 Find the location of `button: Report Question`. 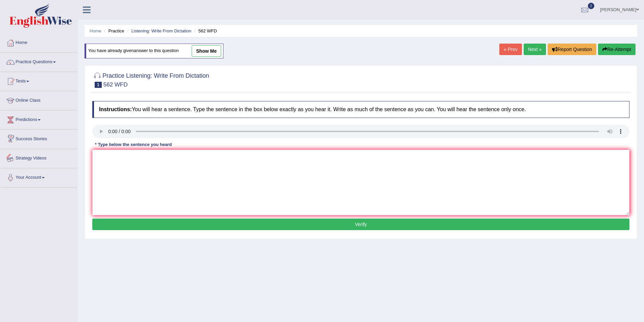

button: Report Question is located at coordinates (572, 50).